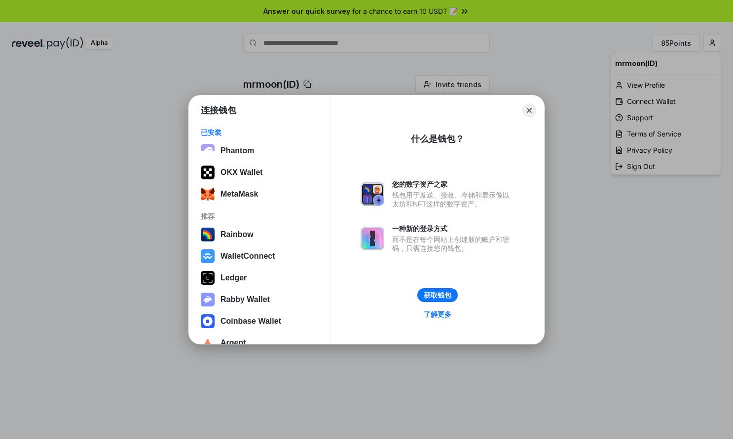  I want to click on div: OKX Wallet, so click(242, 173).